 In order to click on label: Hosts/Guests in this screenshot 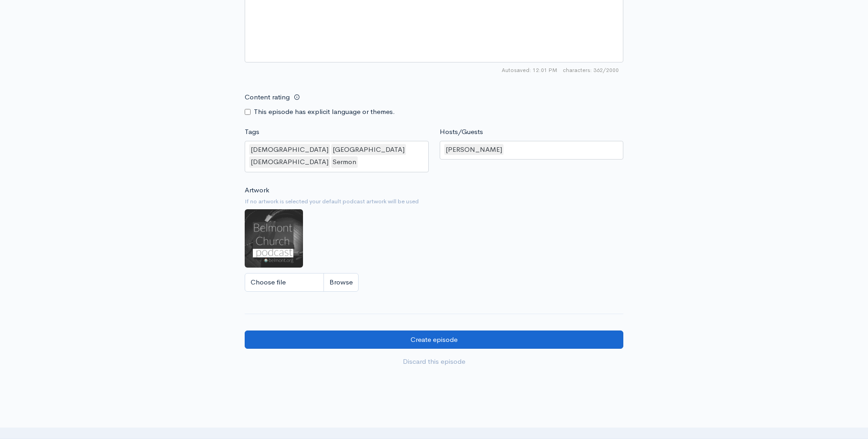, I will do `click(461, 132)`.